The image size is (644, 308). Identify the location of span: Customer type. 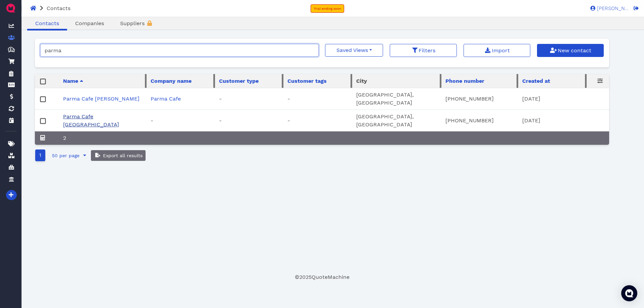
(239, 81).